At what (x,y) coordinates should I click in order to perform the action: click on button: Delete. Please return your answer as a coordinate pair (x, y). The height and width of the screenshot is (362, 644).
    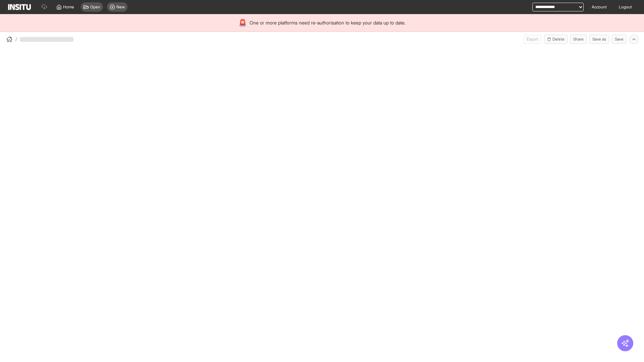
    Looking at the image, I should click on (556, 39).